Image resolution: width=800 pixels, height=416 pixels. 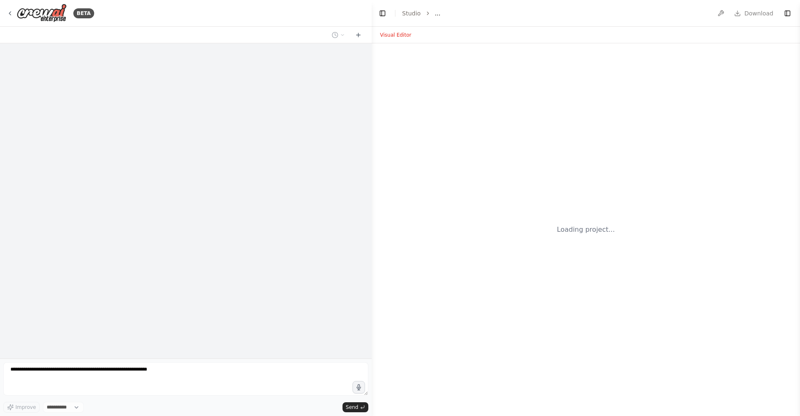 What do you see at coordinates (411, 13) in the screenshot?
I see `a: Studio` at bounding box center [411, 13].